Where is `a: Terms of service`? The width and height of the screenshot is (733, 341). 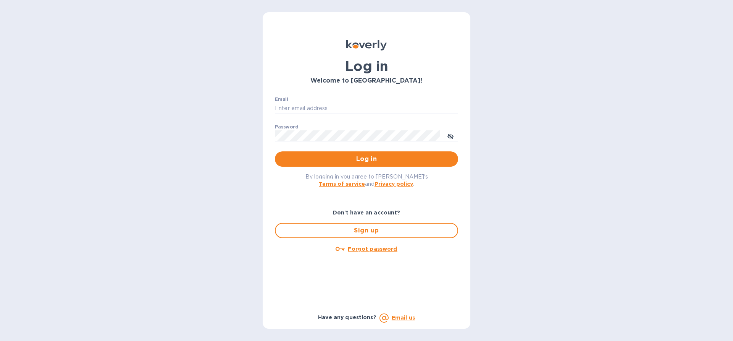
a: Terms of service is located at coordinates (342, 184).